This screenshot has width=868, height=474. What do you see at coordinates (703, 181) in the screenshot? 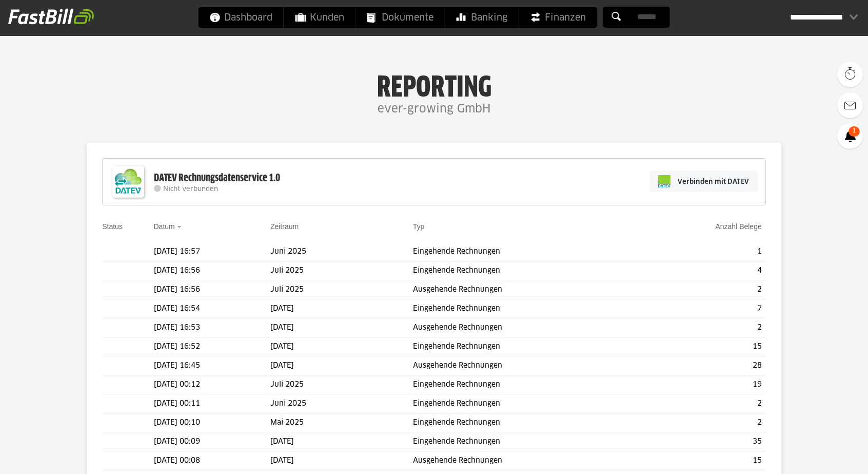
I see `a: Verbinden mit DATEV` at bounding box center [703, 181].